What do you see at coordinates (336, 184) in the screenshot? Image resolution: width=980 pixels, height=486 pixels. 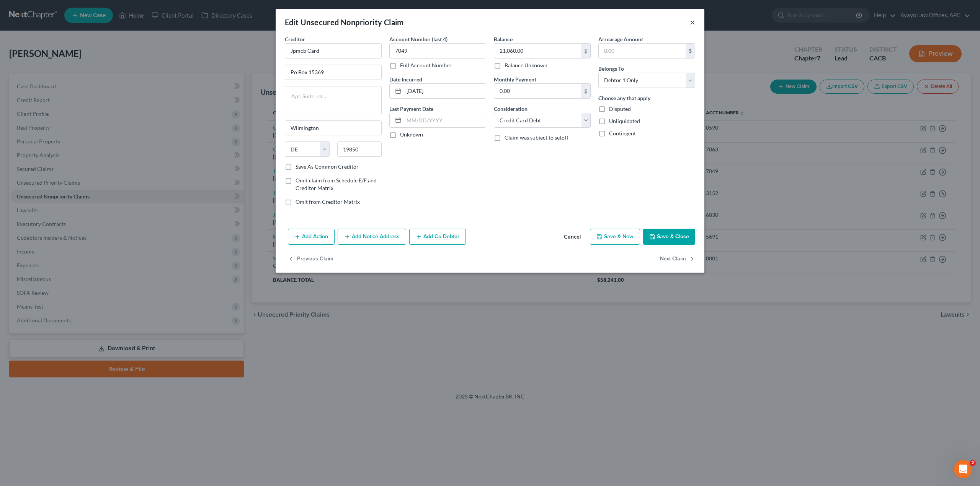 I see `span: Omit claim from Schedule E/F and Creditor Matrix` at bounding box center [336, 184].